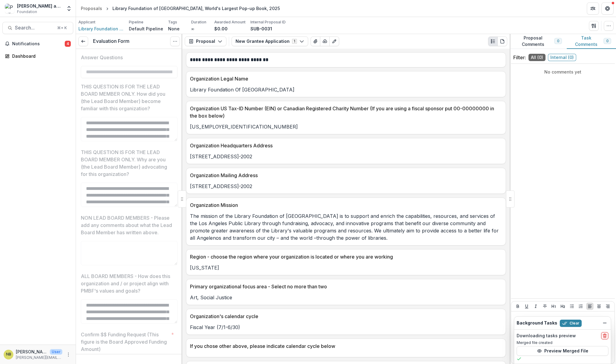  I want to click on button: Plaintext view, so click(493, 41).